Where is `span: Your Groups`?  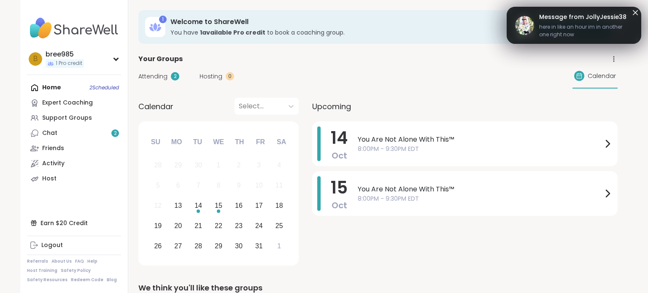 span: Your Groups is located at coordinates (160, 59).